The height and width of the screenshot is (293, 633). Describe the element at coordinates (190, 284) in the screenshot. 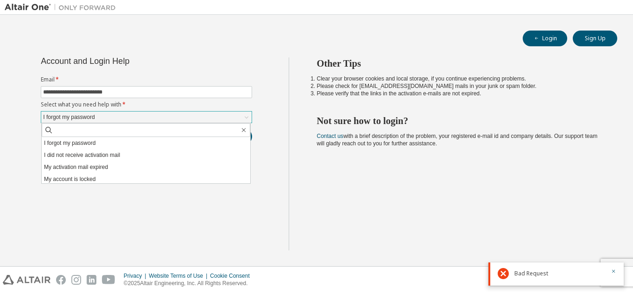

I see `p: © 2025 Altair Engineering, Inc. All Rights Reserved.` at that location.